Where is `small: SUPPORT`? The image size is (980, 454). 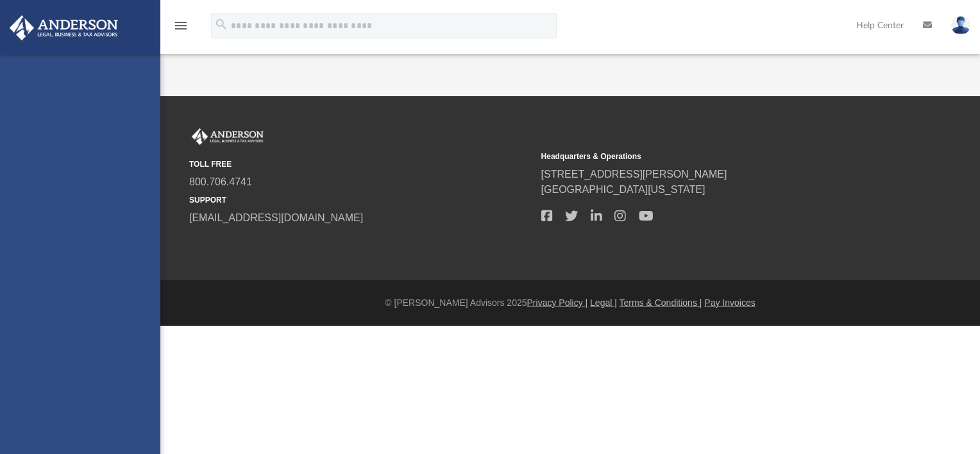
small: SUPPORT is located at coordinates (361, 200).